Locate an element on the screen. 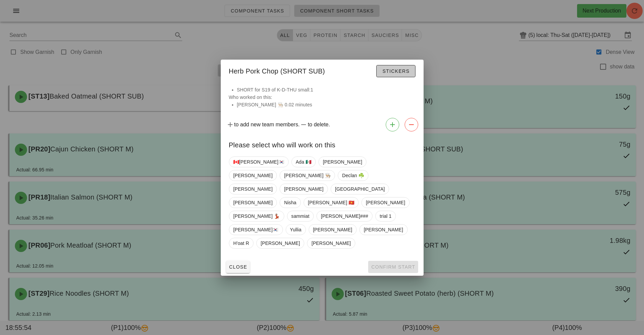  span: H'oat R is located at coordinates (241, 243).